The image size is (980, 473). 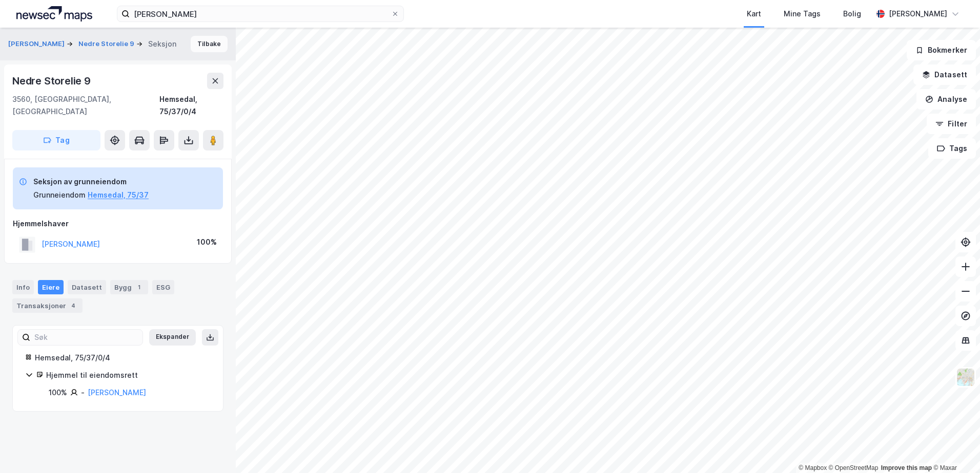 I want to click on button: Filter, so click(x=951, y=124).